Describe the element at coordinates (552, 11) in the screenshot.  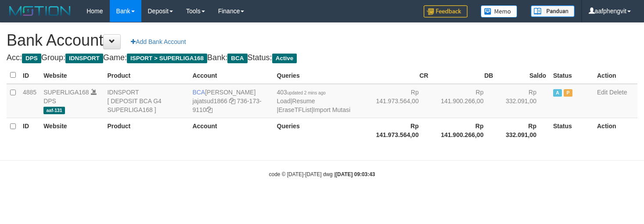
I see `img: panduan.png` at that location.